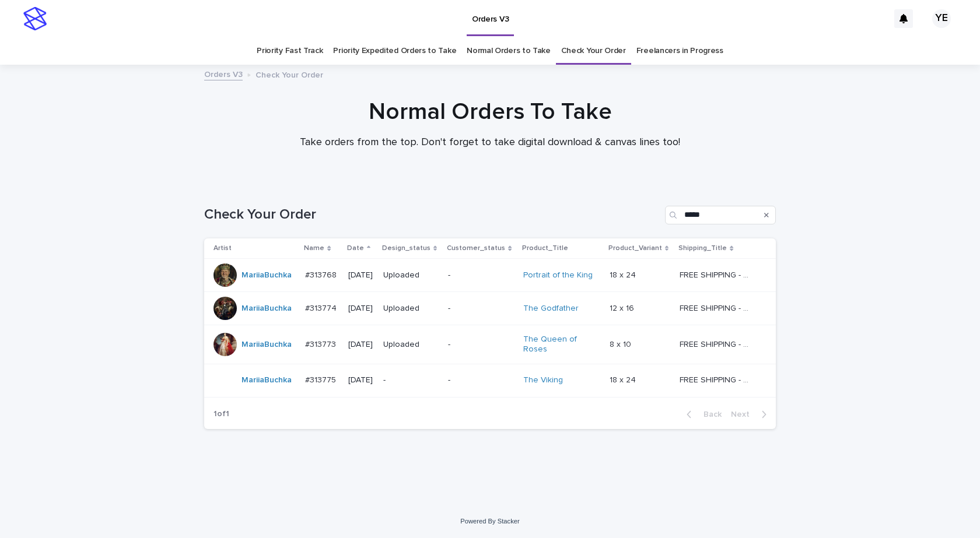  What do you see at coordinates (490, 112) in the screenshot?
I see `h1: Normal Orders To Take` at bounding box center [490, 112].